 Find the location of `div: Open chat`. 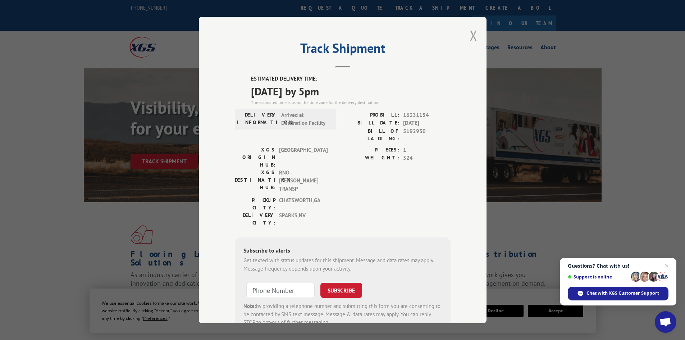

div: Open chat is located at coordinates (666, 322).